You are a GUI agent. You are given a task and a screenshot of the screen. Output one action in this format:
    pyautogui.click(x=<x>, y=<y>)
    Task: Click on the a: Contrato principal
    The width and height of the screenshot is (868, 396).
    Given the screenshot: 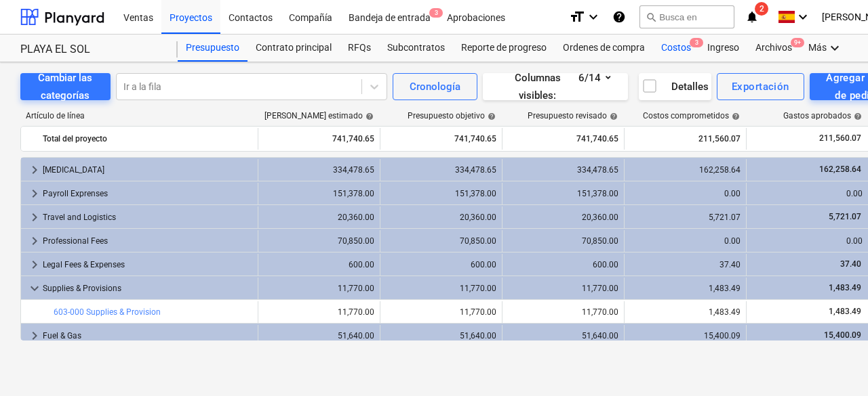 What is the action you would take?
    pyautogui.click(x=294, y=48)
    